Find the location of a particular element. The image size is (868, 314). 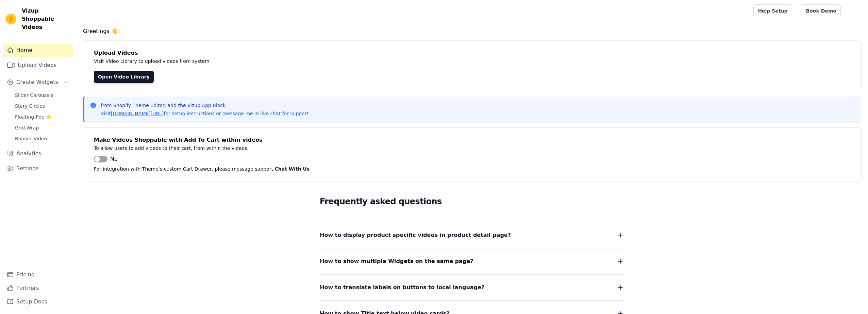

a: Partners is located at coordinates (38, 288).